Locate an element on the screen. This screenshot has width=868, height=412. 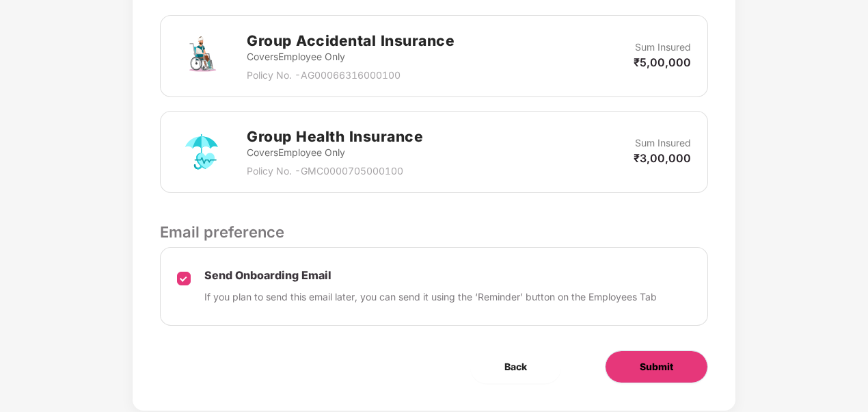
p: Email preference is located at coordinates (434, 232).